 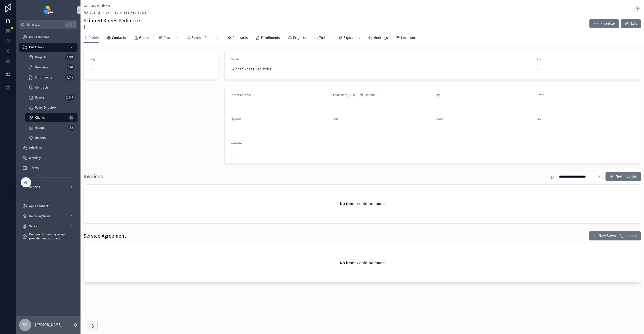 I want to click on a: Payor Directory, so click(x=51, y=108).